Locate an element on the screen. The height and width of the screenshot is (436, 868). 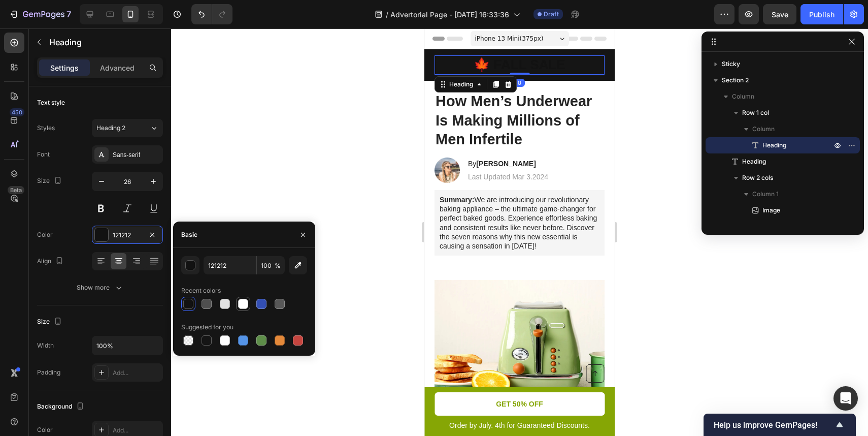
input: Eg: FFFFFF is located at coordinates (230, 266).